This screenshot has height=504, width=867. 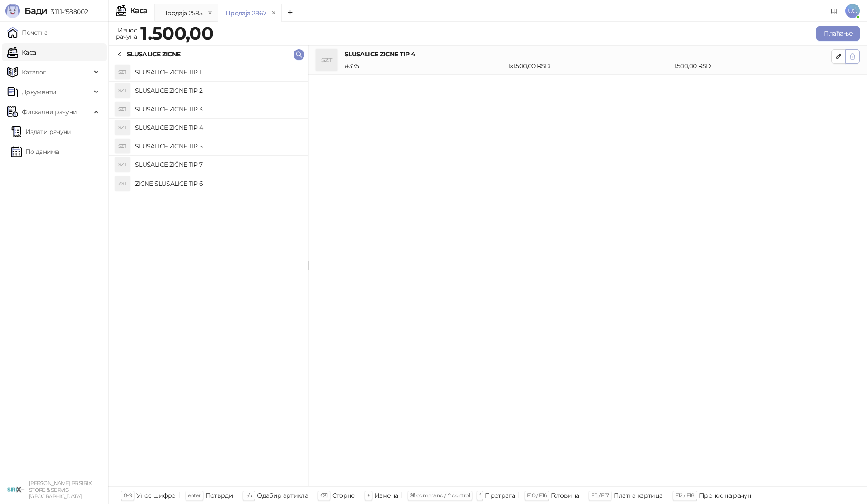 What do you see at coordinates (853, 11) in the screenshot?
I see `span: UĆ` at bounding box center [853, 11].